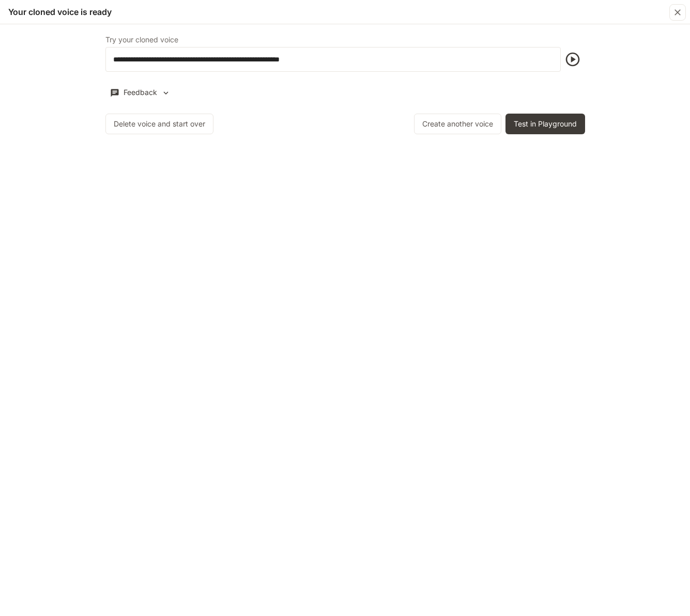 The width and height of the screenshot is (690, 616). Describe the element at coordinates (545, 124) in the screenshot. I see `button: Test in Playground` at that location.